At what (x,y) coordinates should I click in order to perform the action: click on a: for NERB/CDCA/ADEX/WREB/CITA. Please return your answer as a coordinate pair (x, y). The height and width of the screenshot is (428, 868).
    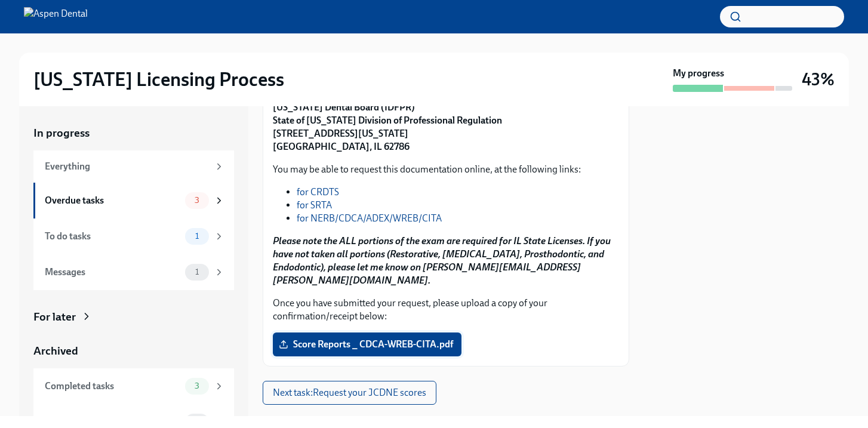
    Looking at the image, I should click on (369, 218).